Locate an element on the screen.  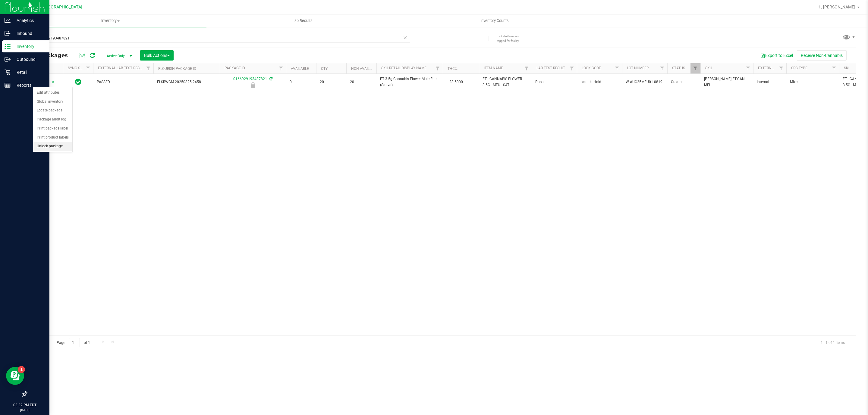
a: SKU Name is located at coordinates (853, 68).